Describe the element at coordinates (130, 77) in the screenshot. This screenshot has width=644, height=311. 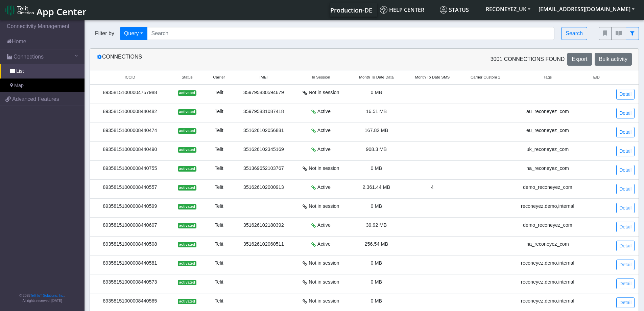
I see `span: ICCID` at that location.